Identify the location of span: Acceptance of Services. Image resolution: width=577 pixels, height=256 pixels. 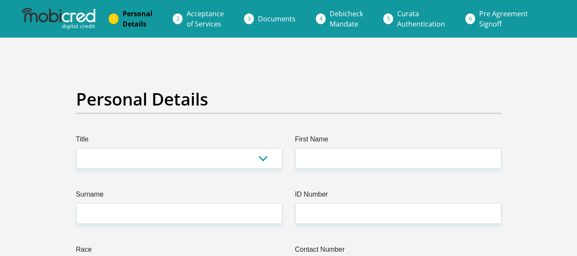
(205, 19).